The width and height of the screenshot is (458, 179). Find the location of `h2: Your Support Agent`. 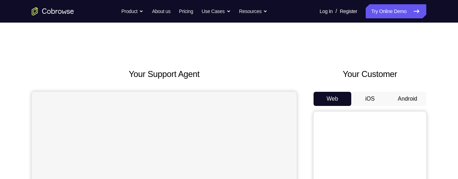

h2: Your Support Agent is located at coordinates (164, 74).